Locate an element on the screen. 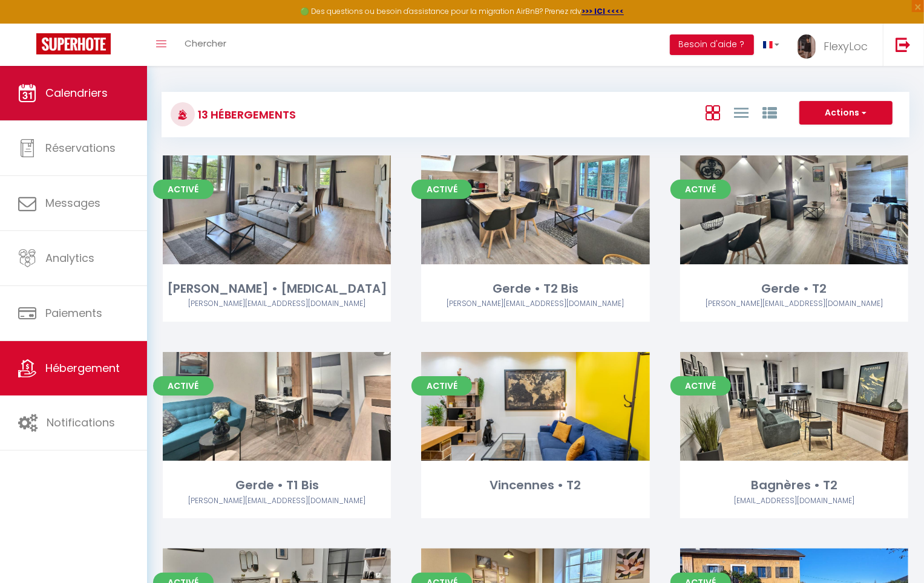 Image resolution: width=924 pixels, height=583 pixels. span: Calendriers is located at coordinates (76, 92).